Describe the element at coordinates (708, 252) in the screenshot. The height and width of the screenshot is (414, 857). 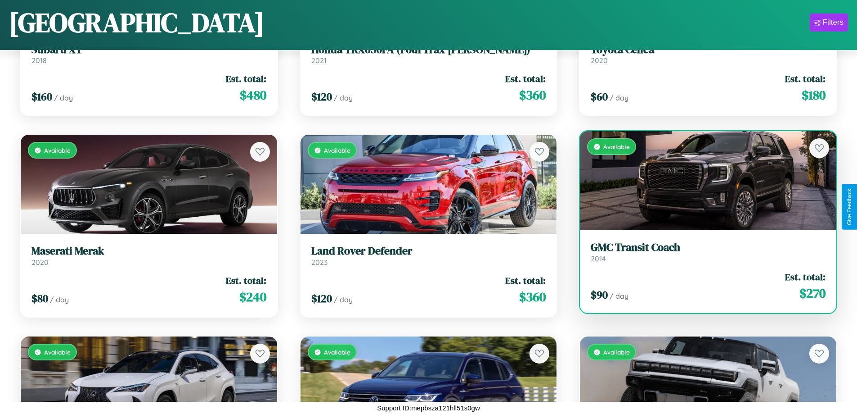
I see `a: GMC Transit Coach2014` at that location.